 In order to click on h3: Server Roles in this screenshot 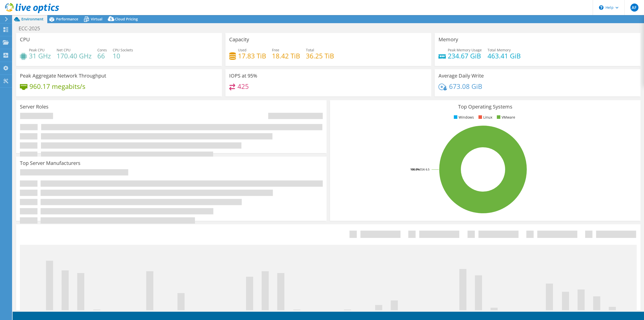, I will do `click(34, 107)`.